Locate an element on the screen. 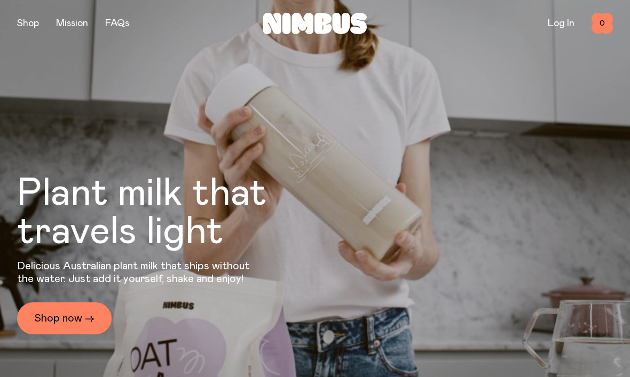 Image resolution: width=630 pixels, height=377 pixels. a: Shop now → is located at coordinates (64, 319).